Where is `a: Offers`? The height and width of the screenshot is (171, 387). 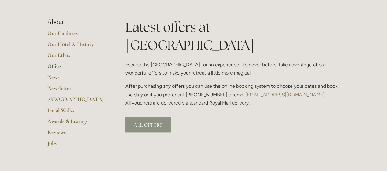
a: Offers is located at coordinates (77, 68).